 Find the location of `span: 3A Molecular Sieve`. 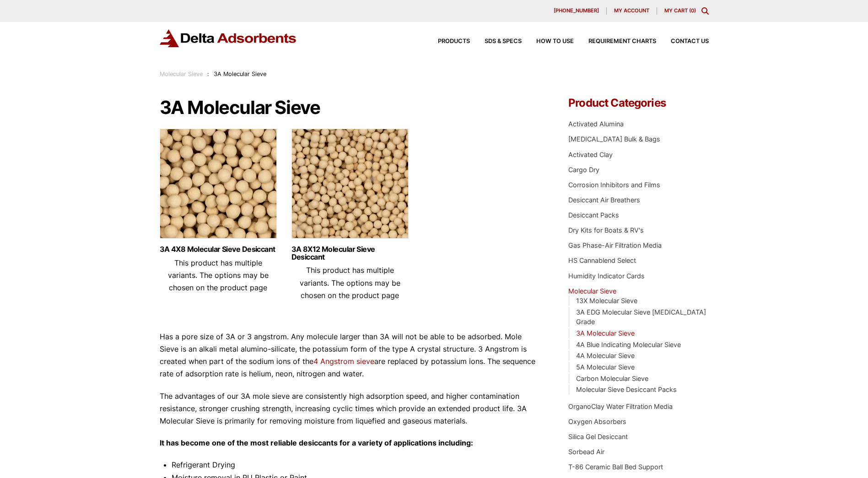

span: 3A Molecular Sieve is located at coordinates (240, 74).